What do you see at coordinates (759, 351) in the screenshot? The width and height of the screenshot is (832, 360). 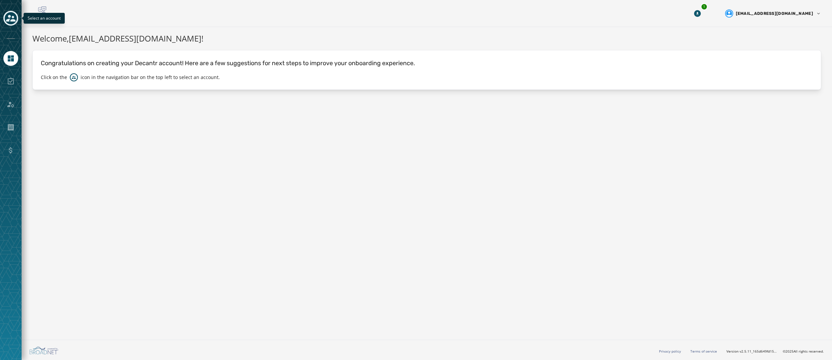 I see `span: v2.5.11_165d649fd1592c218755210ebffa1e5a55c3084e` at bounding box center [759, 351].